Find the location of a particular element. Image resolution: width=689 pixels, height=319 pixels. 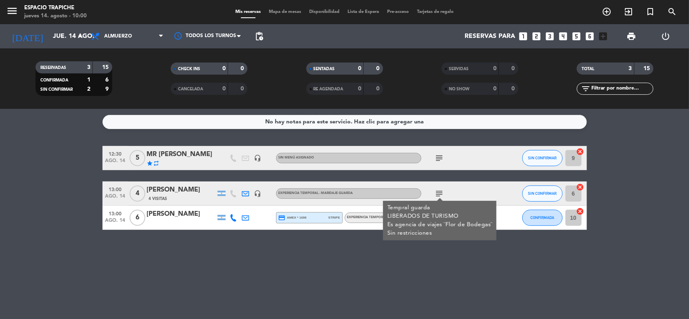

i: looks_3 is located at coordinates (550, 36).